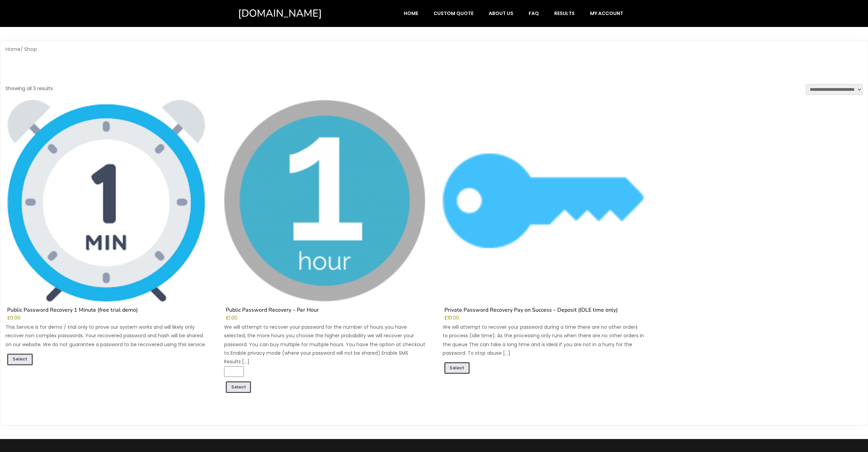  Describe the element at coordinates (543, 200) in the screenshot. I see `img: Private Password Recovery Pay on Success - Deposit (IDLE time only)` at that location.